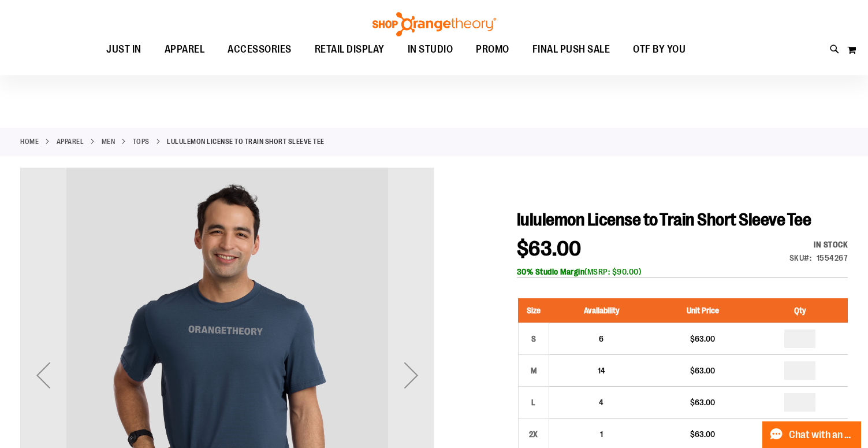 This screenshot has height=448, width=868. I want to click on span: 14, so click(601, 370).